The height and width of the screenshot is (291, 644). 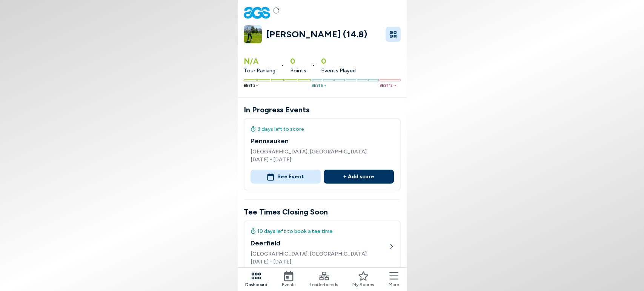 What do you see at coordinates (322, 110) in the screenshot?
I see `h3: In Progress Events` at bounding box center [322, 110].